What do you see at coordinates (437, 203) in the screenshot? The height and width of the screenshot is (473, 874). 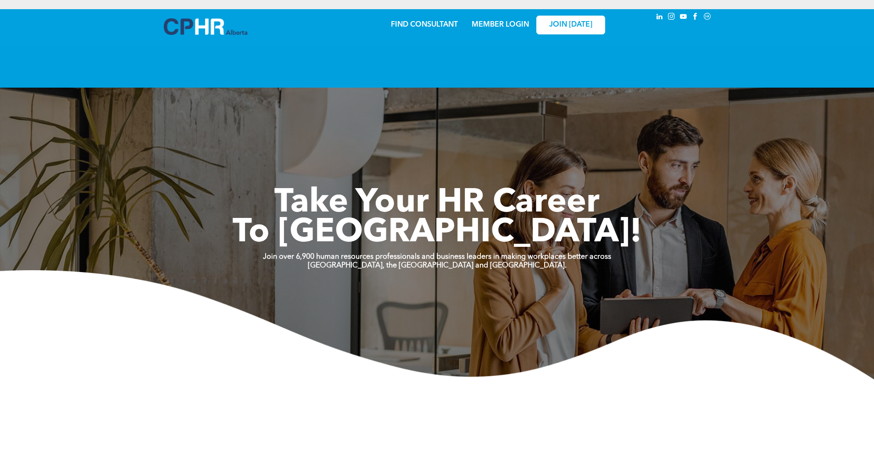 I see `span: Take Your HR Career` at bounding box center [437, 203].